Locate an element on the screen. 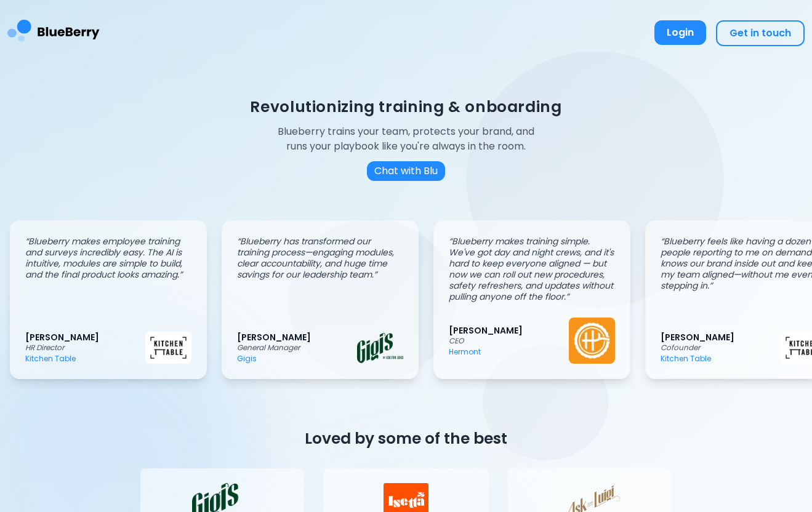 The height and width of the screenshot is (512, 812). p: “ Blueberry makes employee training and surveys incredibly easy. The AI is intuitive, modules are... is located at coordinates (108, 258).